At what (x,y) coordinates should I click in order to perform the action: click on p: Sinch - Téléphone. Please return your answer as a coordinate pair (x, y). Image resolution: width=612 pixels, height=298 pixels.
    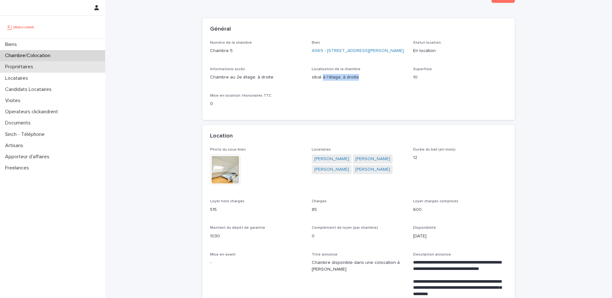
    Looking at the image, I should click on (26, 134).